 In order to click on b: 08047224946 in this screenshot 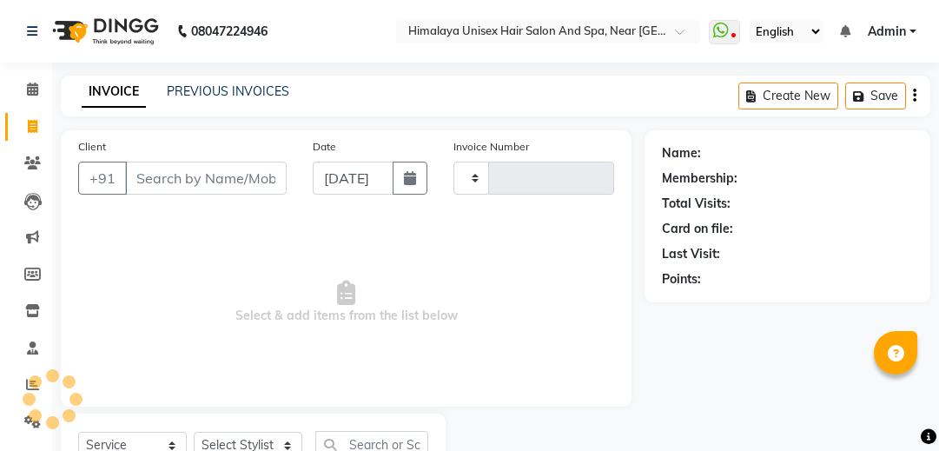, I will do `click(229, 31)`.